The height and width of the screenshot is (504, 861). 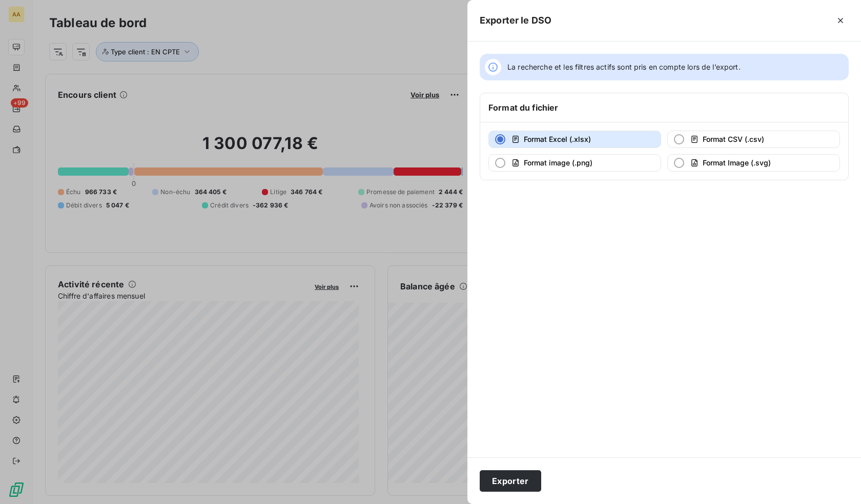 What do you see at coordinates (574, 163) in the screenshot?
I see `button: Format image (.png)` at bounding box center [574, 163].